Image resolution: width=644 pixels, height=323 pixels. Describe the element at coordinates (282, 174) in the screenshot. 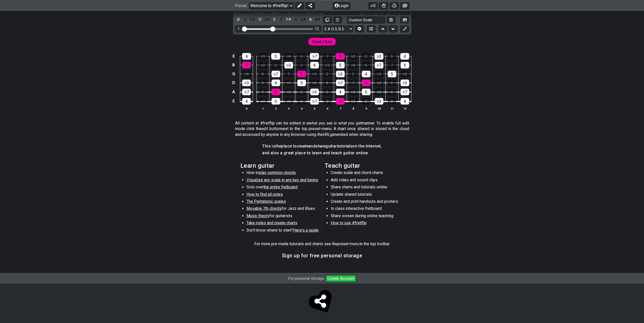

I see `li: How to` at that location.